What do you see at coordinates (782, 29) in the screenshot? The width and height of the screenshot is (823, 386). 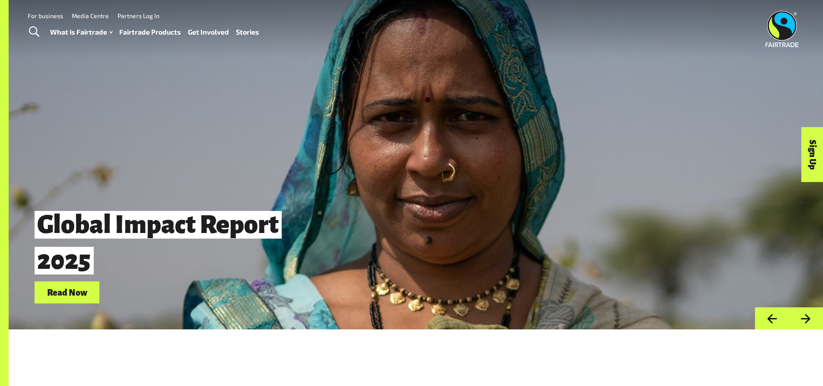 I see `img: Fairtrade Australia New Zealand logo` at bounding box center [782, 29].